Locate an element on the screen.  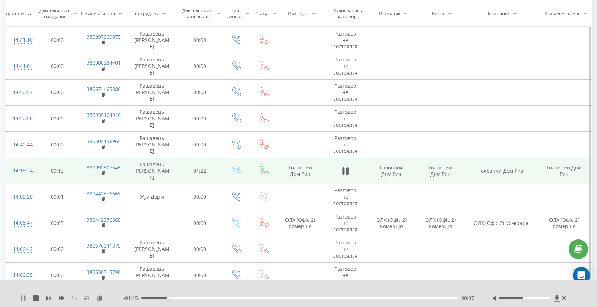
div: Open Intercom Messenger is located at coordinates (582, 276).